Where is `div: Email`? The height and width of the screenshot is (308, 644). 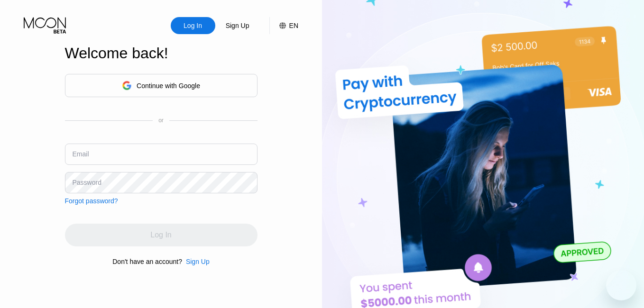
div: Email is located at coordinates (81, 154).